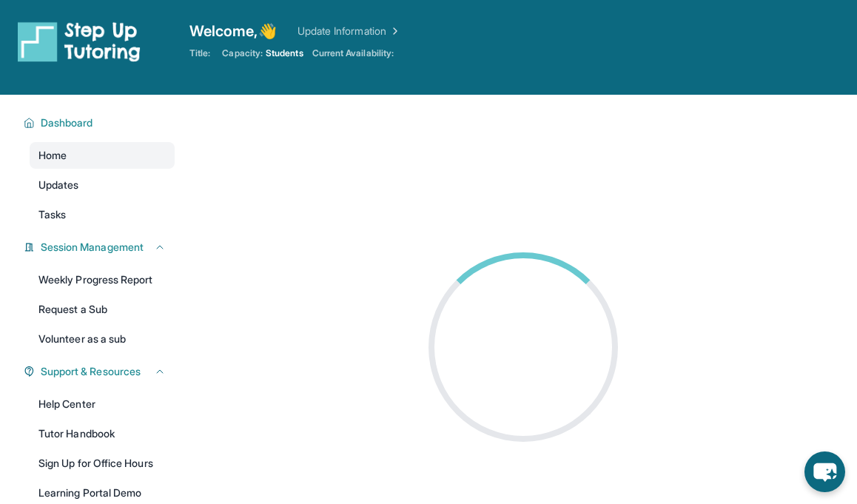 This screenshot has width=857, height=504. Describe the element at coordinates (354, 53) in the screenshot. I see `span: Current Availability:` at that location.